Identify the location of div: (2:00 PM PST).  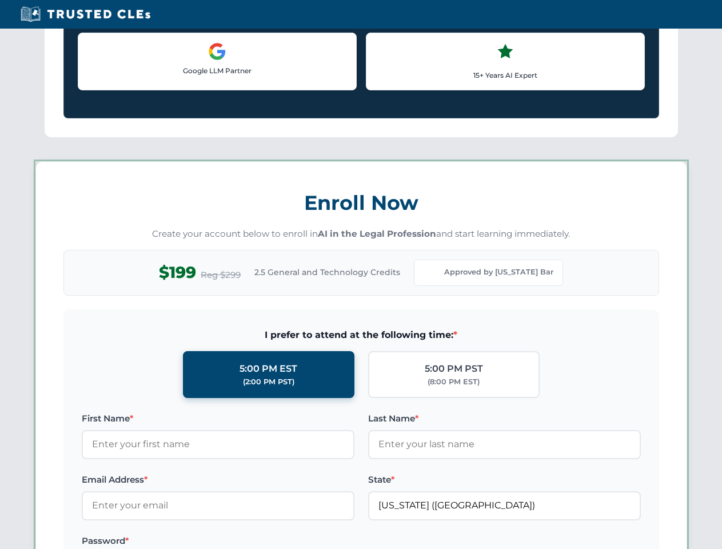
(269, 382).